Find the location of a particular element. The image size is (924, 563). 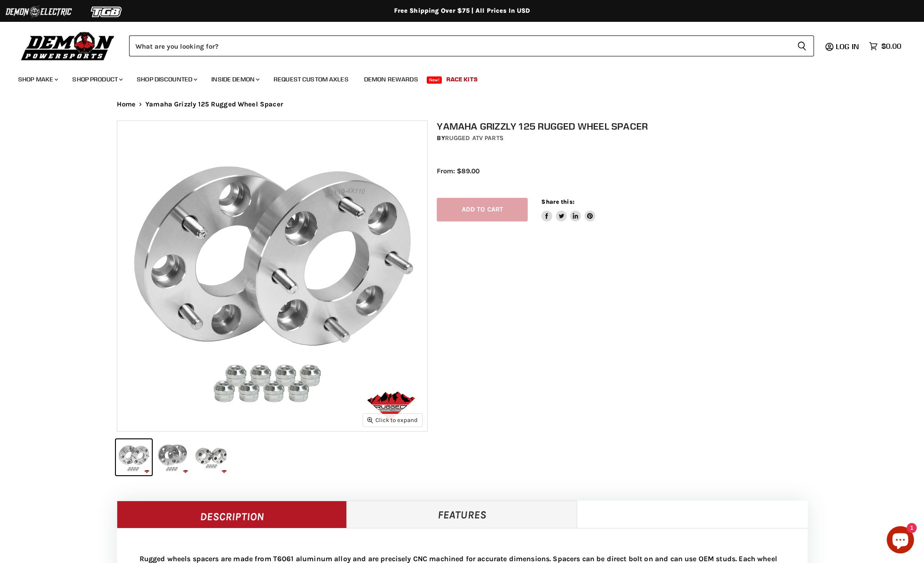

a: Shop Product is located at coordinates (97, 79).